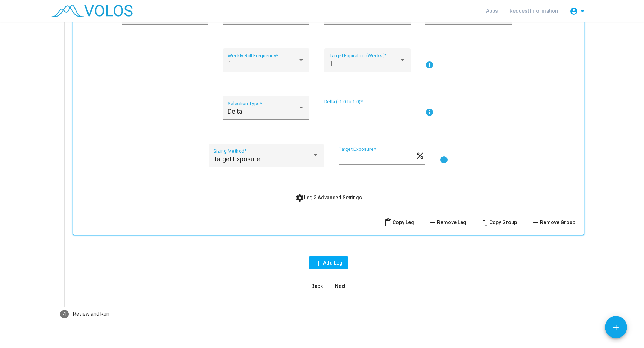 This screenshot has width=644, height=348. What do you see at coordinates (485, 223) in the screenshot?
I see `mat-icon: swap_vert` at bounding box center [485, 223].